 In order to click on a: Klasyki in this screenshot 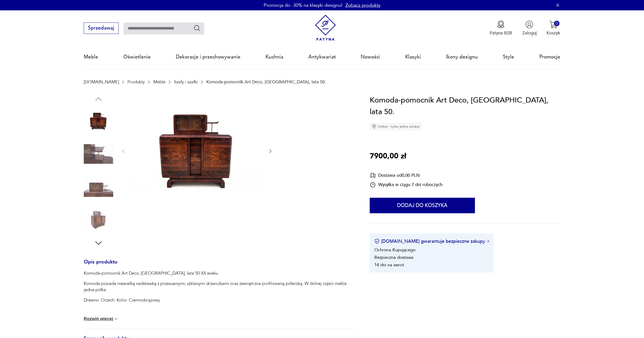, I will do `click(413, 57)`.